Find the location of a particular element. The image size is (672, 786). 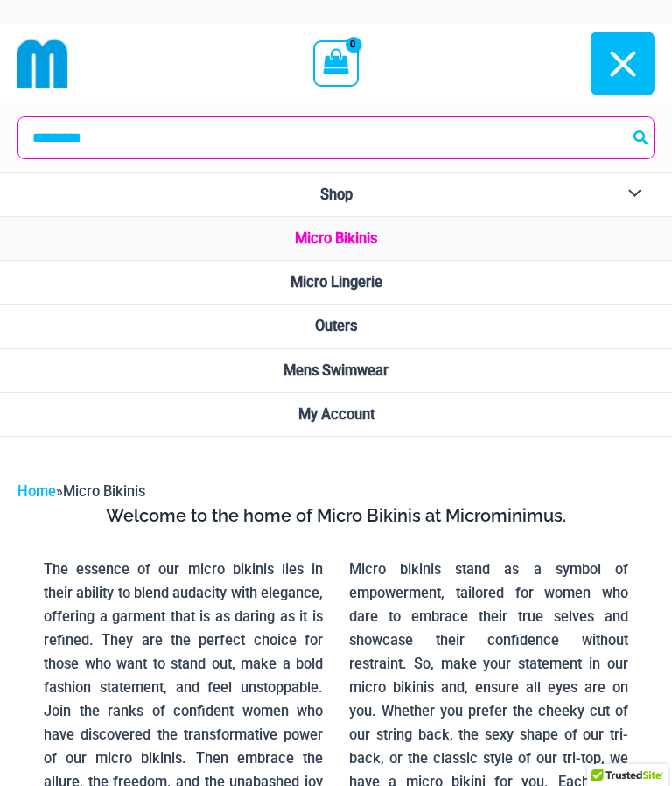

img: cropped mm emblem is located at coordinates (43, 64).